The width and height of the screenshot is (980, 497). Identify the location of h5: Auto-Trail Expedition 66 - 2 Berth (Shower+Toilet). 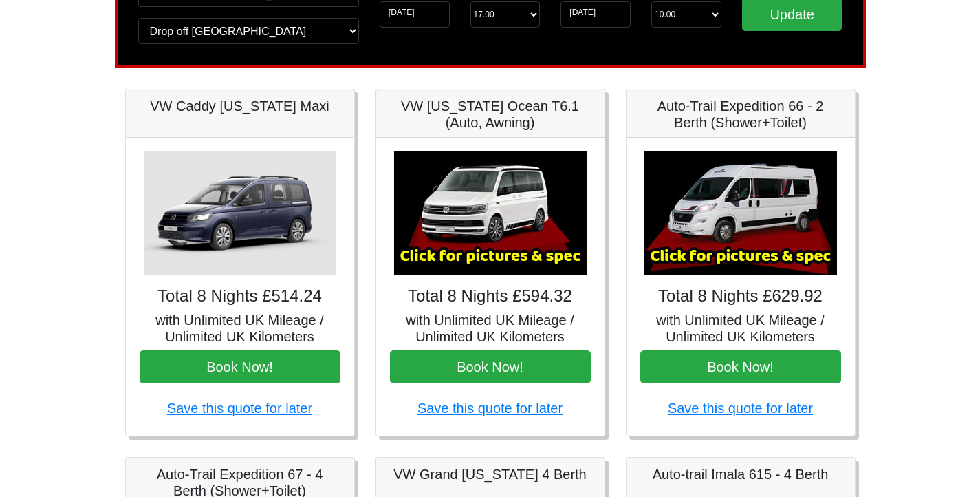
(740, 115).